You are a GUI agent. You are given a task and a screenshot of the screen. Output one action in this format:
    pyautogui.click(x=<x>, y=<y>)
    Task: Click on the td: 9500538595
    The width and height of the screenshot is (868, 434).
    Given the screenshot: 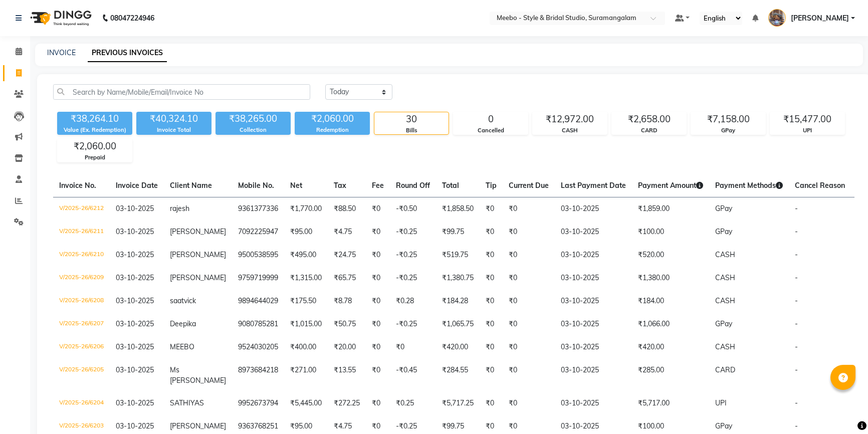 What is the action you would take?
    pyautogui.click(x=258, y=255)
    